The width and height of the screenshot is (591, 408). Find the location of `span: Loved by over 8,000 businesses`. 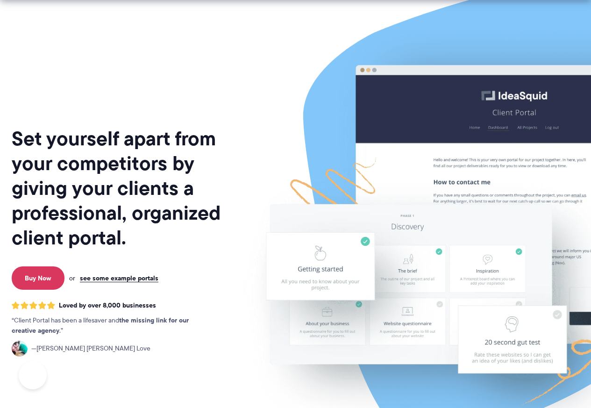

span: Loved by over 8,000 businesses is located at coordinates (108, 305).